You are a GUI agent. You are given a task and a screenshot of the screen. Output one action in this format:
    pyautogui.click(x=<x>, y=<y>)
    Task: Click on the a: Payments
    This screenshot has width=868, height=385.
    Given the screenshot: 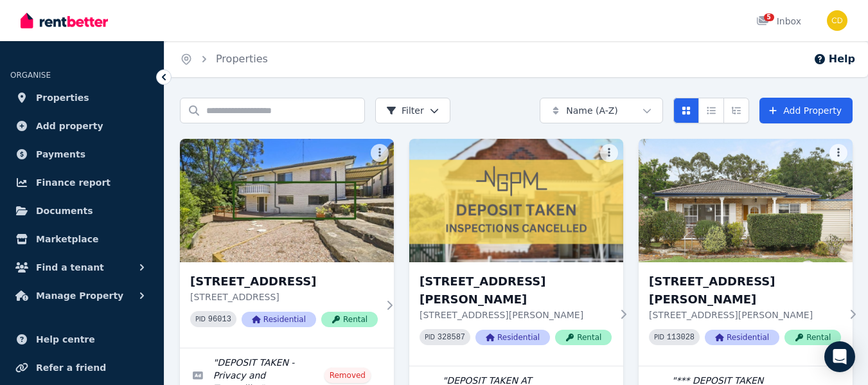 What is the action you would take?
    pyautogui.click(x=81, y=154)
    